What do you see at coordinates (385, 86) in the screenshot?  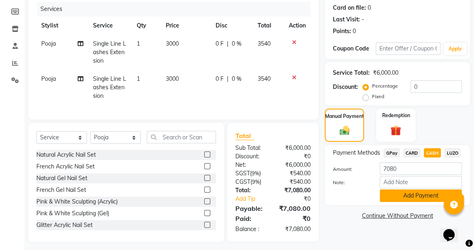 I see `label: Percentage` at bounding box center [385, 86].